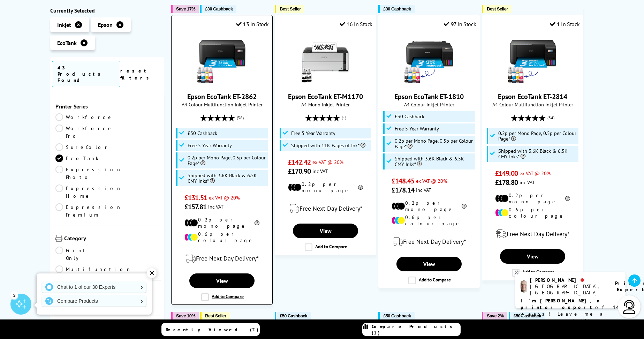  Describe the element at coordinates (299, 171) in the screenshot. I see `span: £170.90` at that location.